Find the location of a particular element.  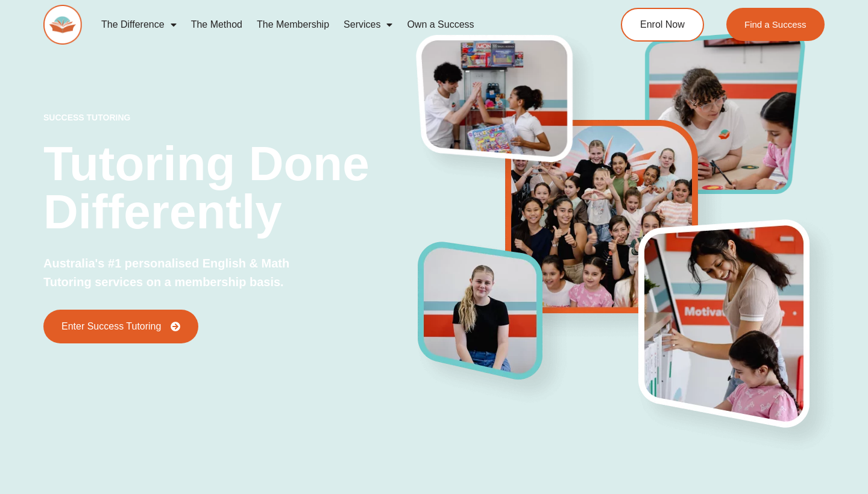

span: Find a Success is located at coordinates (775, 24).